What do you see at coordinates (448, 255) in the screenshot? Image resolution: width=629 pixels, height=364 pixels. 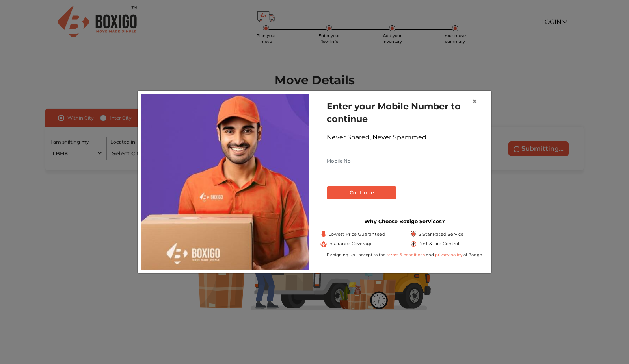 I see `a: privacy policy` at bounding box center [448, 255].